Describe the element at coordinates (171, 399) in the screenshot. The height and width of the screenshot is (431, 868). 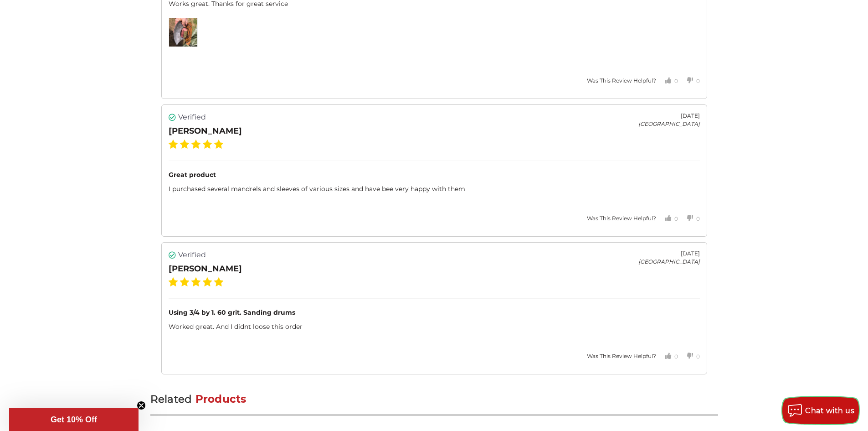
I see `span: Related` at that location.